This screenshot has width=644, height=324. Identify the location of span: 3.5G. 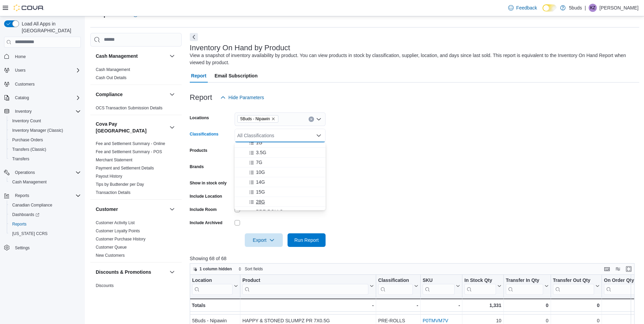
(261, 153).